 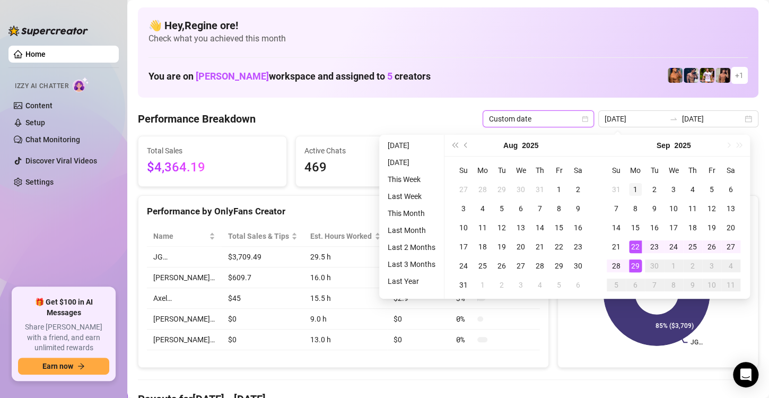 What do you see at coordinates (655, 228) in the screenshot?
I see `td: 2025-09-16` at bounding box center [655, 228].